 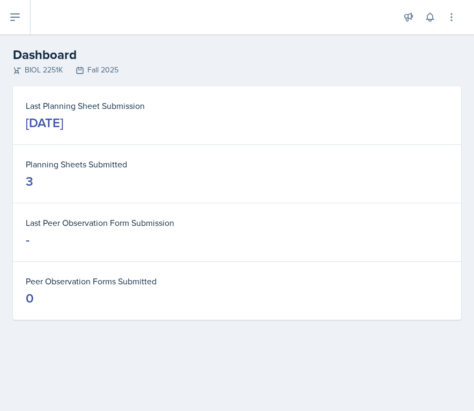 I want to click on dt: Last Planning Sheet Submission, so click(x=237, y=106).